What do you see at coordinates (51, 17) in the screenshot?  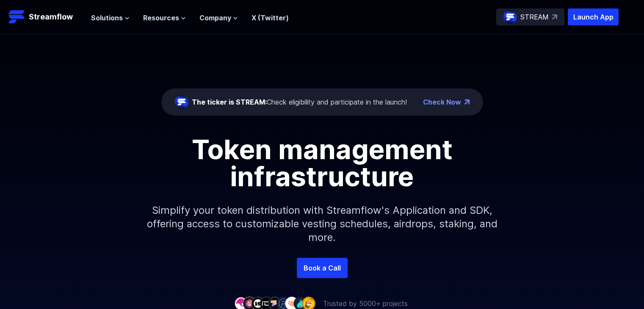 I see `p: Streamflow` at bounding box center [51, 17].